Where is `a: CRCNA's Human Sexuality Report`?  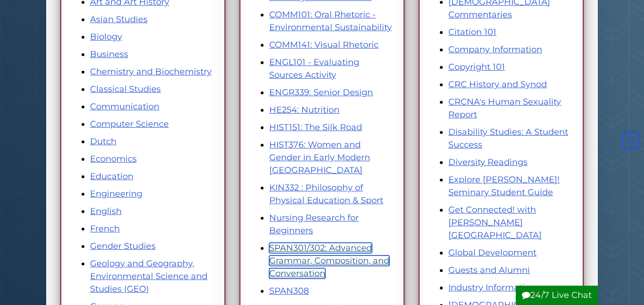
a: CRCNA's Human Sexuality Report is located at coordinates (504, 108).